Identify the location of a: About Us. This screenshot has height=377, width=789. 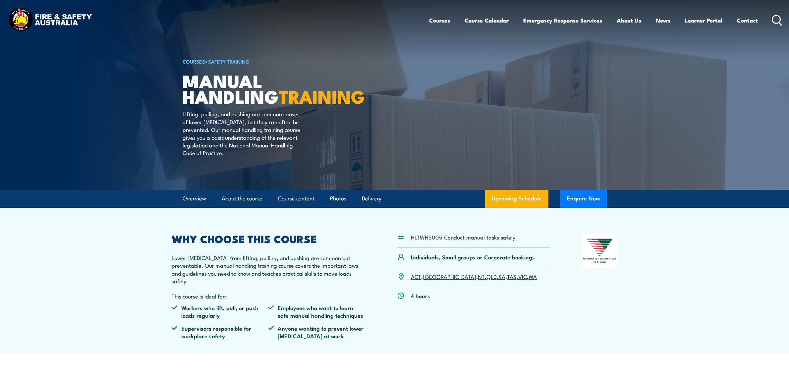
(629, 20).